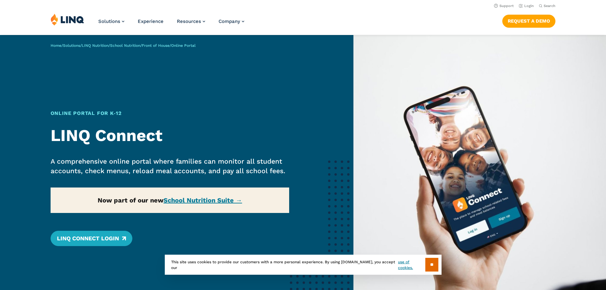 The width and height of the screenshot is (606, 290). I want to click on a: Company, so click(231, 21).